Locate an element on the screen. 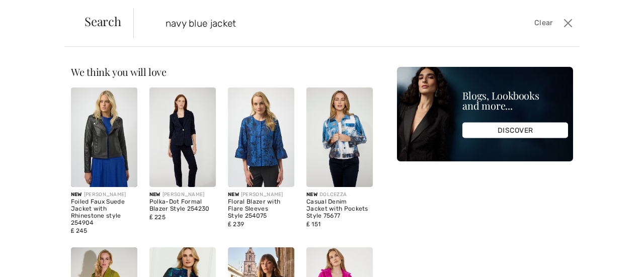 This screenshot has width=644, height=277. div: Blogs, Lookbooks and more... is located at coordinates (515, 101).